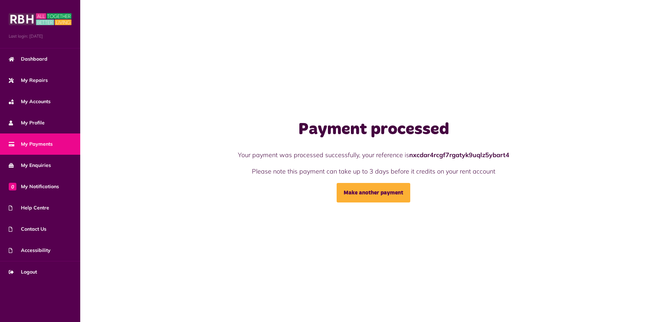 This screenshot has height=322, width=667. Describe the element at coordinates (373, 193) in the screenshot. I see `a: Make another payment` at that location.